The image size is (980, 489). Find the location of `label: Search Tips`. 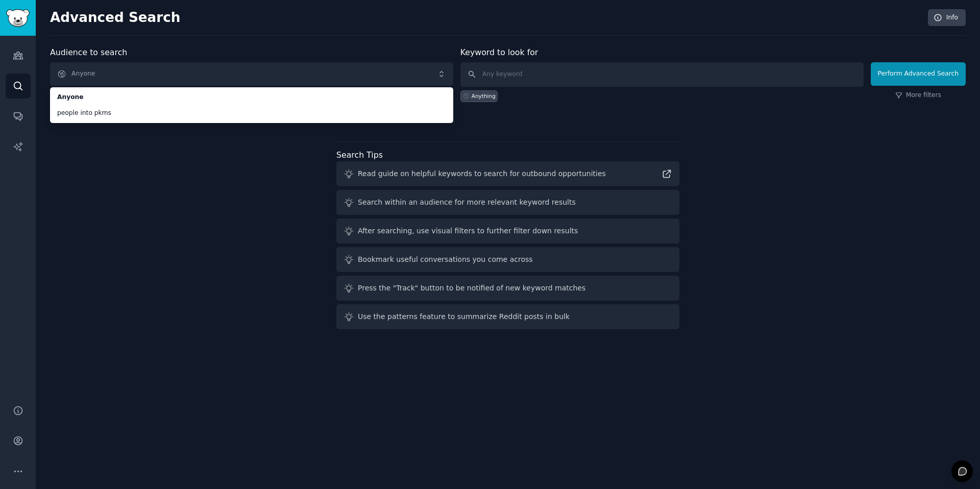

label: Search Tips is located at coordinates (360, 155).